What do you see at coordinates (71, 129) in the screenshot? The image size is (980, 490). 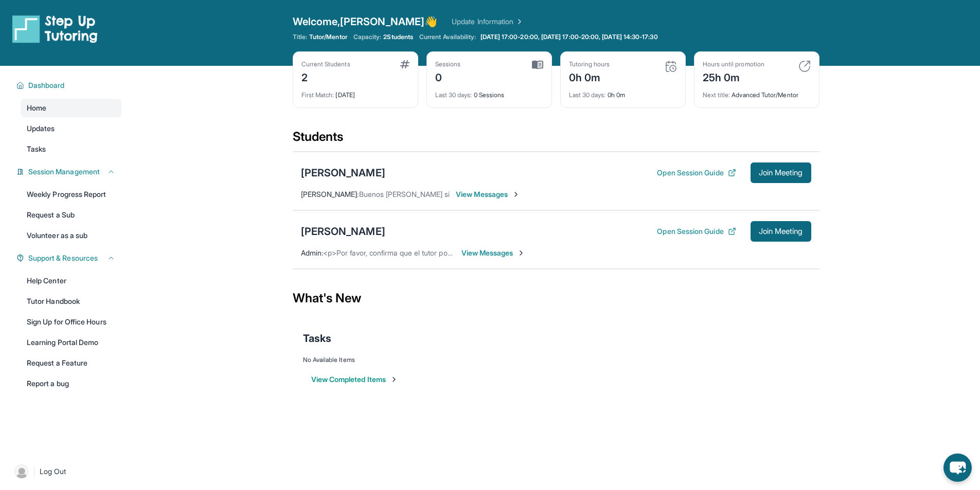 I see `a: Updates` at bounding box center [71, 129].